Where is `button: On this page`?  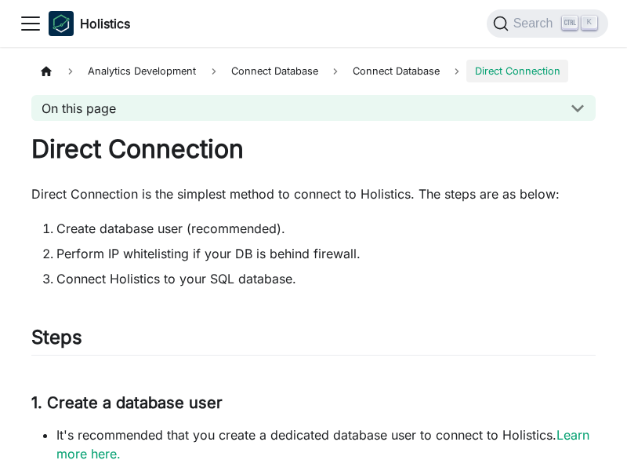
button: On this page is located at coordinates (314, 107).